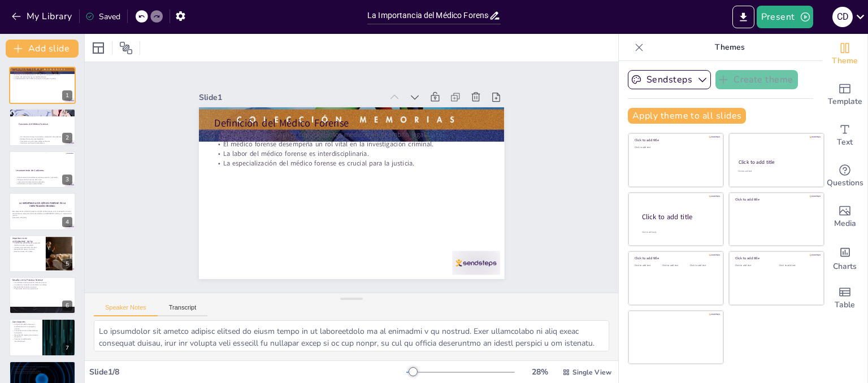  What do you see at coordinates (291, 97) in the screenshot?
I see `div: Slide 1` at bounding box center [291, 97].